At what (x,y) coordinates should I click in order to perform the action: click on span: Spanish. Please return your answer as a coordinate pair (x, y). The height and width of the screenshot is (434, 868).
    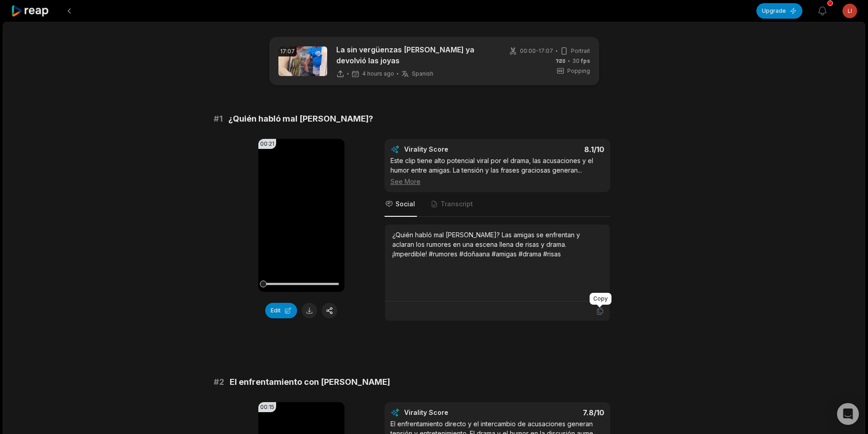
    Looking at the image, I should click on (423, 74).